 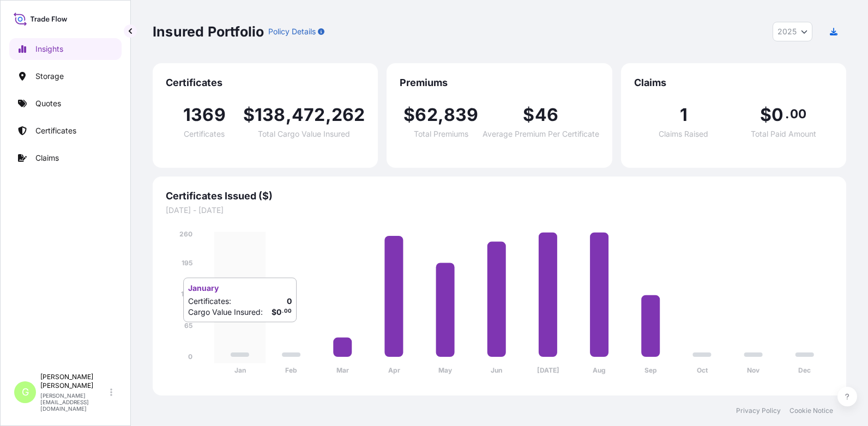 What do you see at coordinates (811, 411) in the screenshot?
I see `p: Cookie Notice` at bounding box center [811, 411].